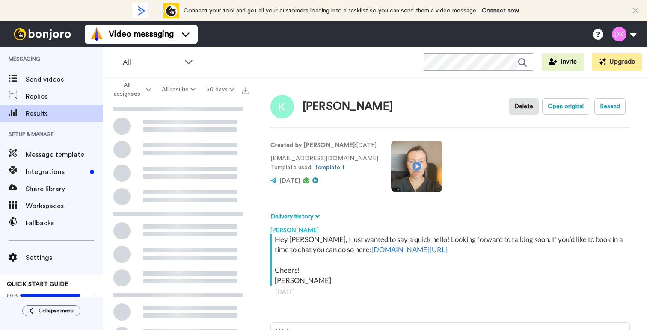 The height and width of the screenshot is (330, 647). Describe the element at coordinates (220, 90) in the screenshot. I see `button: 30 days` at that location.